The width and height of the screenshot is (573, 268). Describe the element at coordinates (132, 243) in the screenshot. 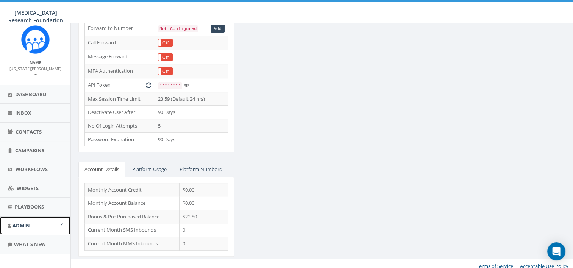

I see `td: Current Month MMS Inbounds` at that location.